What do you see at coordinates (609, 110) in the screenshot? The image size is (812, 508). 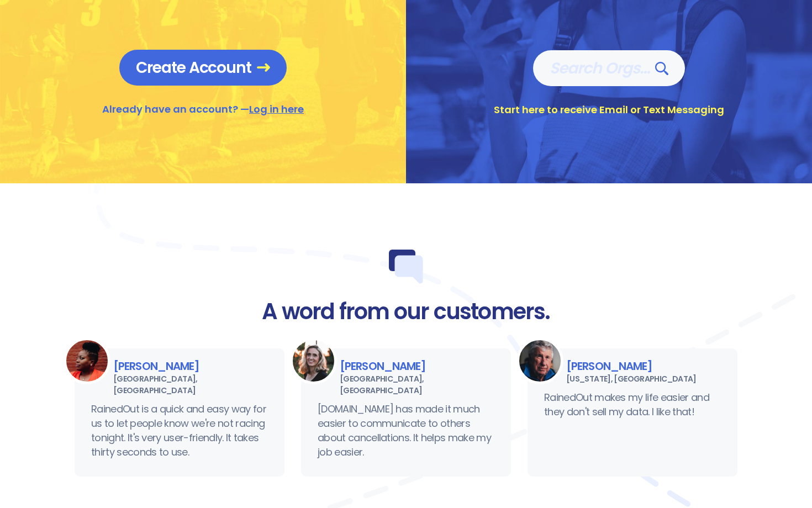 I see `div: Start here to receive Email or Text Messaging` at bounding box center [609, 110].